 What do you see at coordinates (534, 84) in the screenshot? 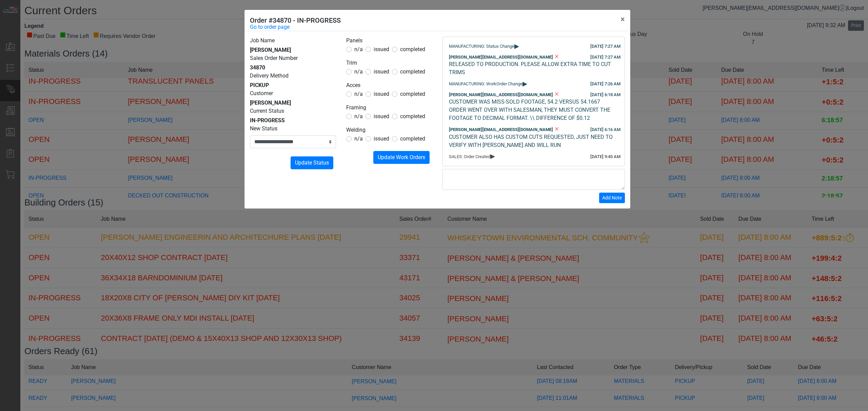
I see `div: MANUFACTURING: WorkOrder Change` at bounding box center [534, 84].